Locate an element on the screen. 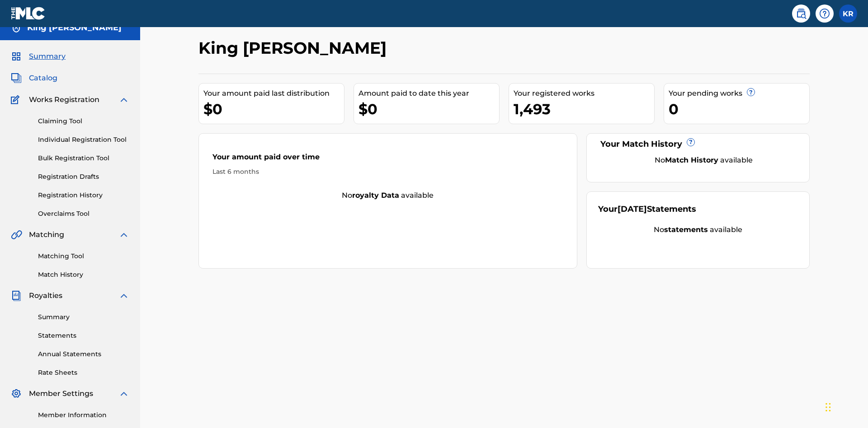 This screenshot has width=868, height=428. div: 0 is located at coordinates (739, 109).